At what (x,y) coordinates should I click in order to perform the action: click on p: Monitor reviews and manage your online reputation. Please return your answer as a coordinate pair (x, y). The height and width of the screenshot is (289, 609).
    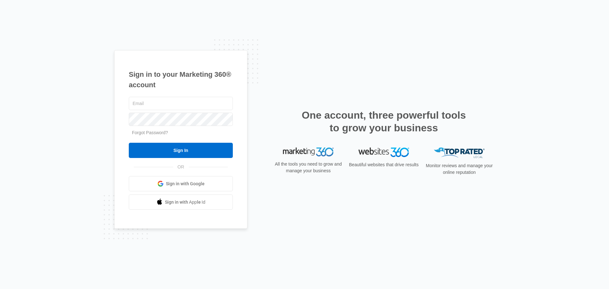
    Looking at the image, I should click on (460, 169).